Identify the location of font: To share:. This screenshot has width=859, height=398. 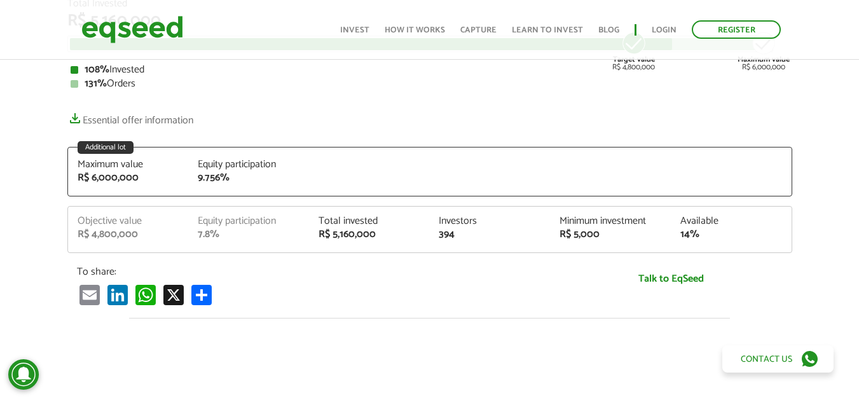
(97, 271).